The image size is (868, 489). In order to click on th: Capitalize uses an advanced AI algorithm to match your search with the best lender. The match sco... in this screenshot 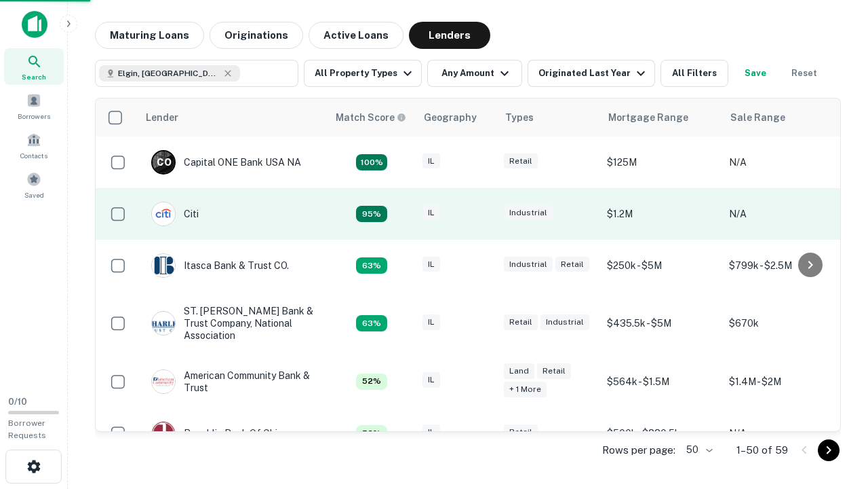, I will do `click(371, 117)`.